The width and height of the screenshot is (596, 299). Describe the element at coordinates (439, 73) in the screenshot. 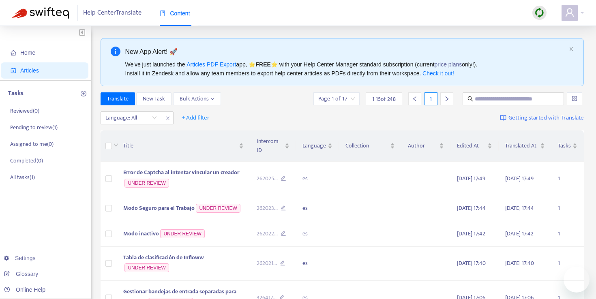

I see `a: Check it out!` at that location.